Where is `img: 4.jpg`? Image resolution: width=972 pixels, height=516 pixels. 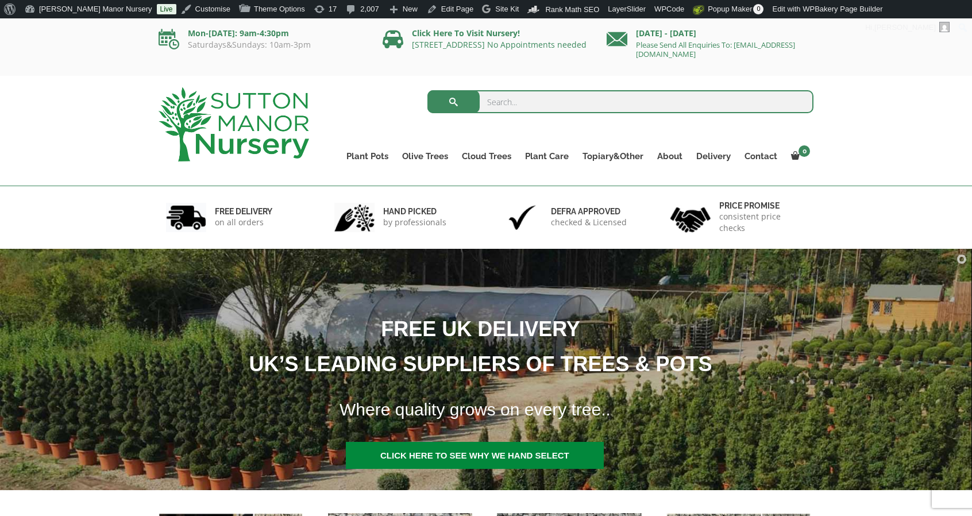
img: 4.jpg is located at coordinates (690, 217).